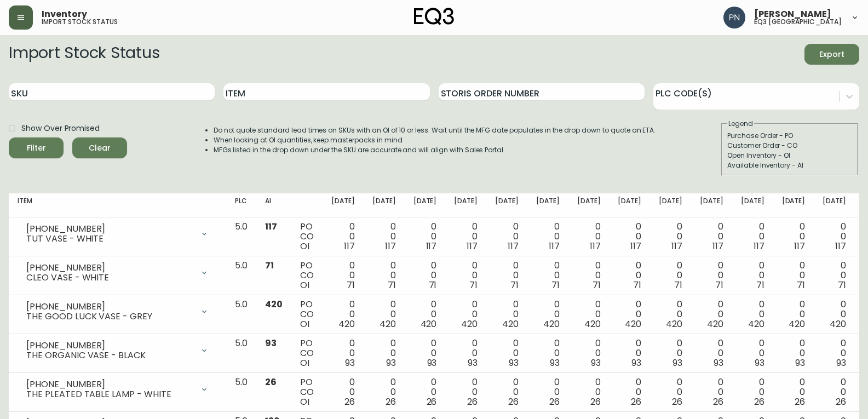  Describe the element at coordinates (740, 124) in the screenshot. I see `legend: Legend` at that location.